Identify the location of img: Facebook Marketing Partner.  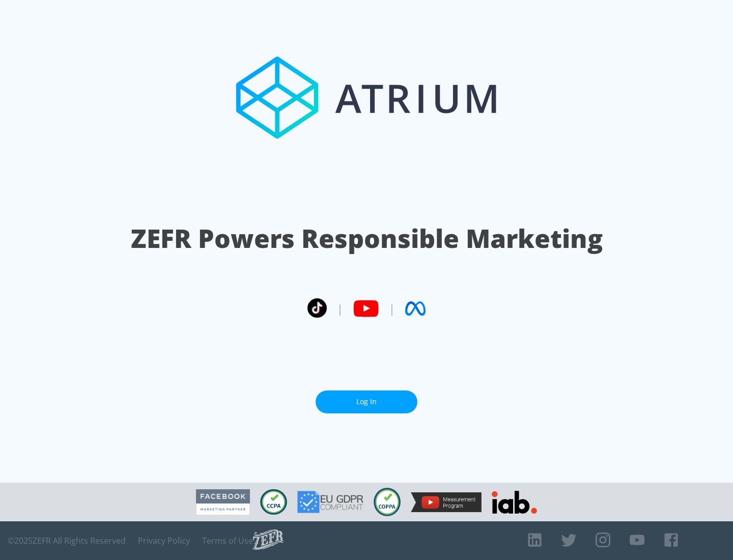
(223, 501).